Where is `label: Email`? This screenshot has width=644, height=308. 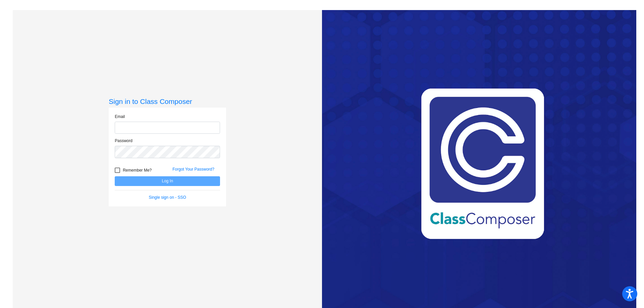
label: Email is located at coordinates (120, 116).